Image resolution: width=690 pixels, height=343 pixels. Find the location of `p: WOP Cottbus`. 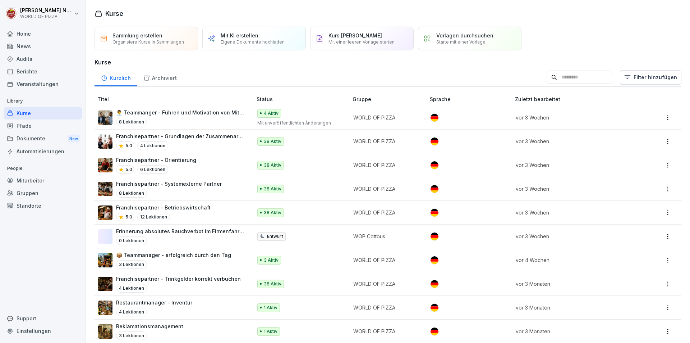

p: WOP Cottbus is located at coordinates (386, 236).